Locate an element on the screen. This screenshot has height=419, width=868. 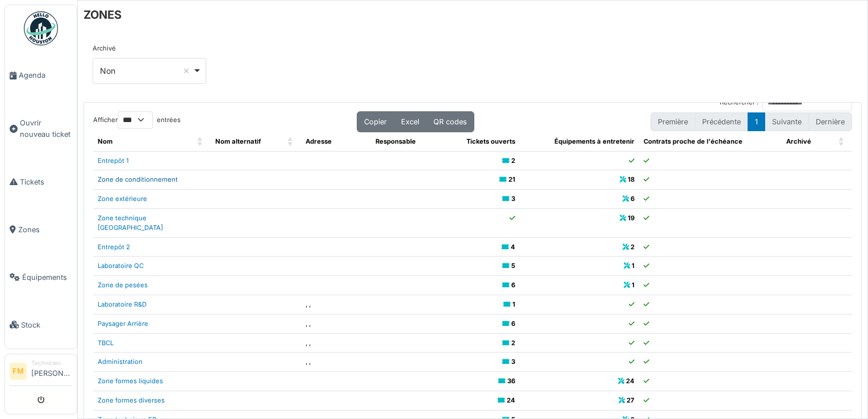
span: Nom alternatif: Activate to sort is located at coordinates (291, 141).